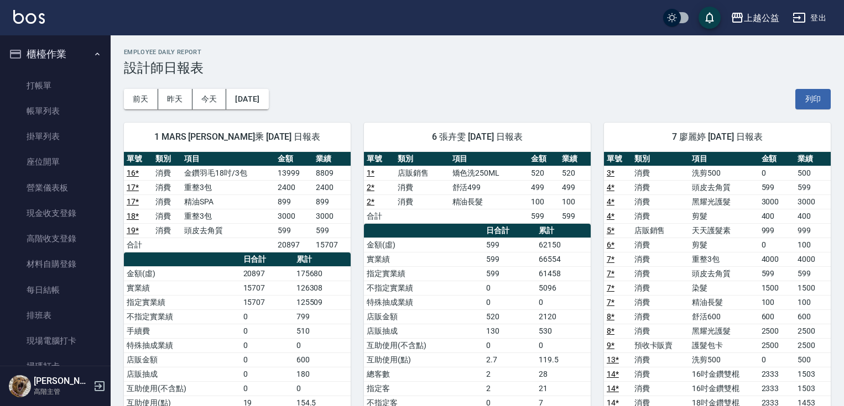  I want to click on p: 高階主管, so click(62, 392).